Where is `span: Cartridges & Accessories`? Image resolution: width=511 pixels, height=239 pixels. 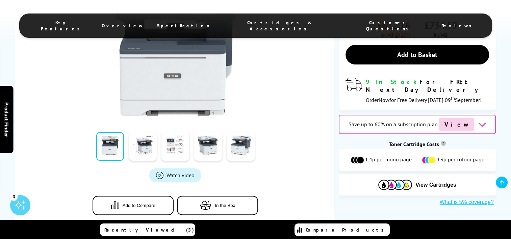
span: Cartridges & Accessories is located at coordinates (280, 26).